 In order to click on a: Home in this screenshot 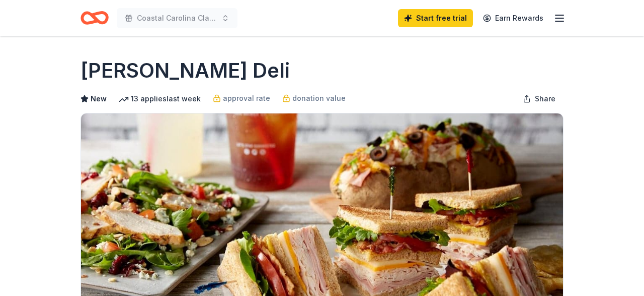, I will do `click(95, 17)`.